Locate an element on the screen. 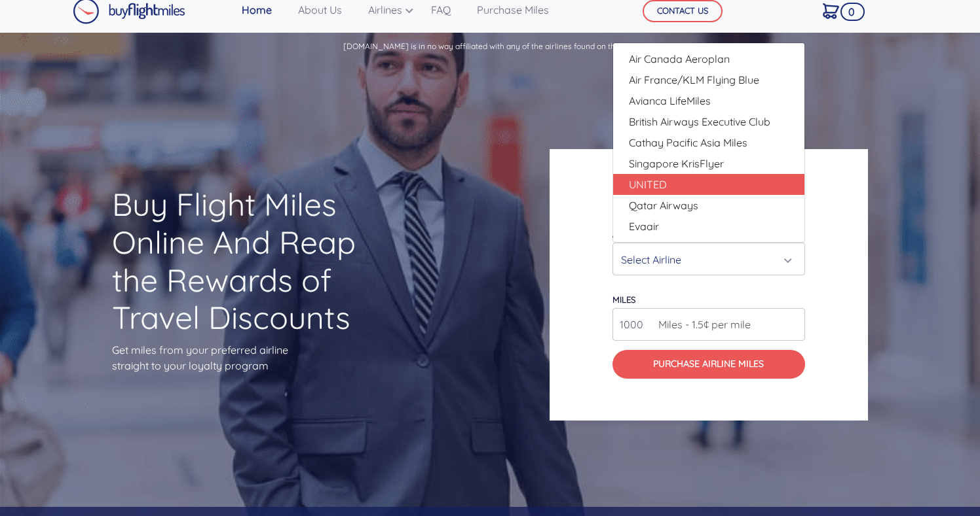 Image resolution: width=980 pixels, height=516 pixels. span: Miles - 1.5¢ per mile is located at coordinates (701, 325).